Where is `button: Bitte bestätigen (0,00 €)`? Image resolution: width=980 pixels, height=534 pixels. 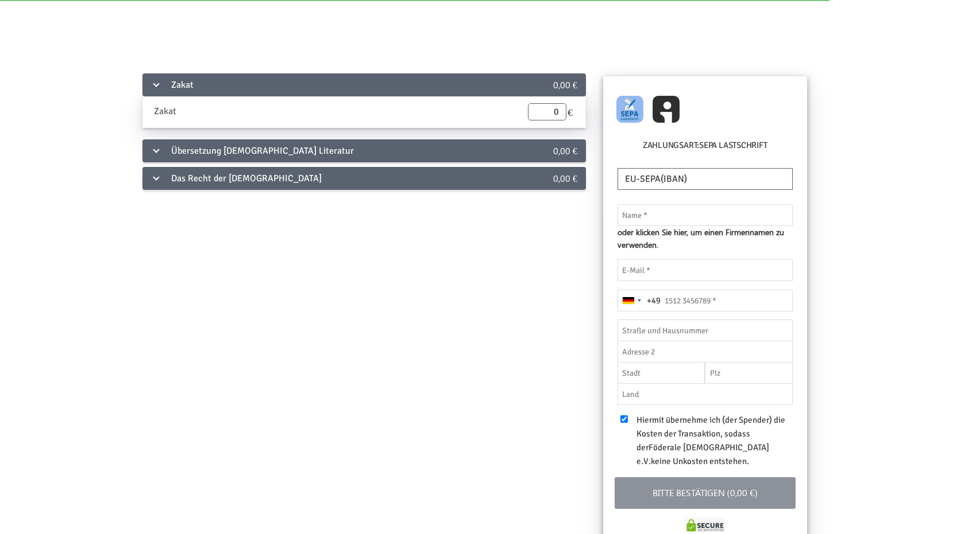
button: Bitte bestätigen (0,00 €) is located at coordinates (705, 493).